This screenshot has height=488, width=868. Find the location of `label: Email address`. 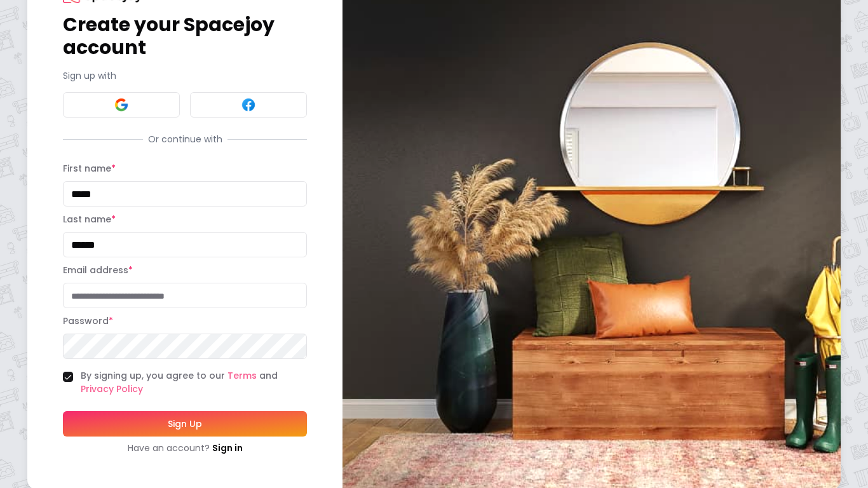

label: Email address is located at coordinates (98, 270).